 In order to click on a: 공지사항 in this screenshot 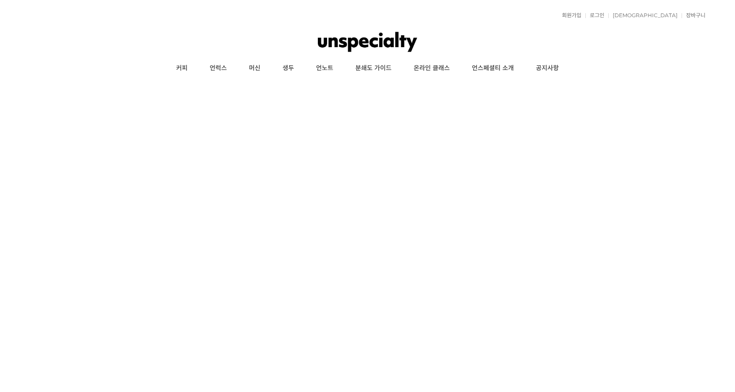, I will do `click(547, 68)`.